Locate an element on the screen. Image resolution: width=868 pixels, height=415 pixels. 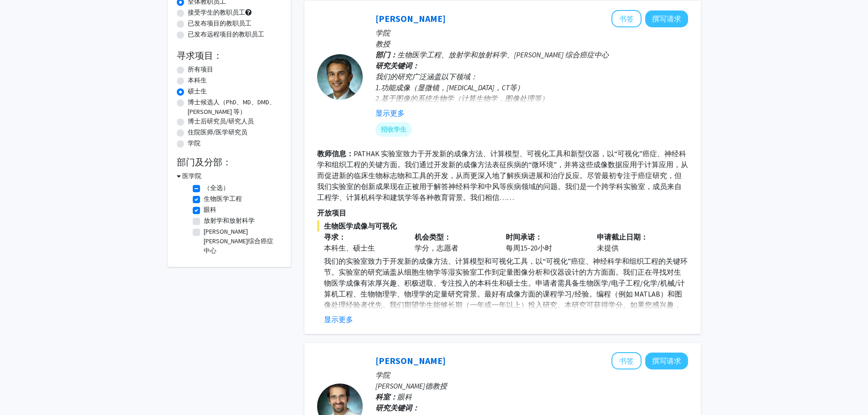
font: 生物医学工程 is located at coordinates (223, 198).